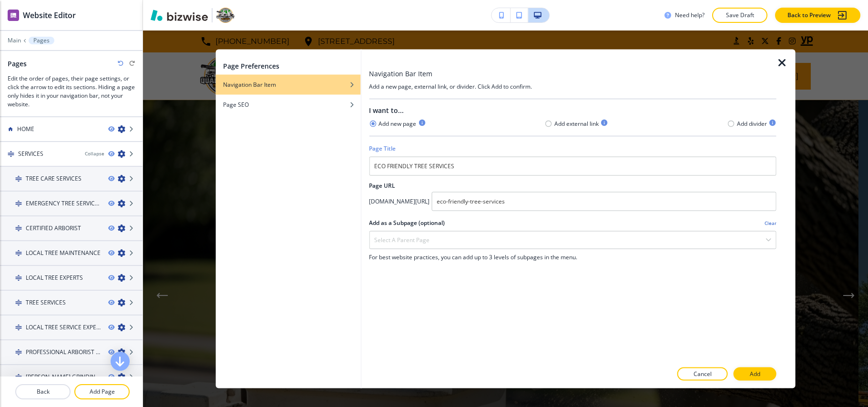 Image resolution: width=868 pixels, height=407 pixels. Describe the element at coordinates (752, 123) in the screenshot. I see `h4: Add divider` at that location.